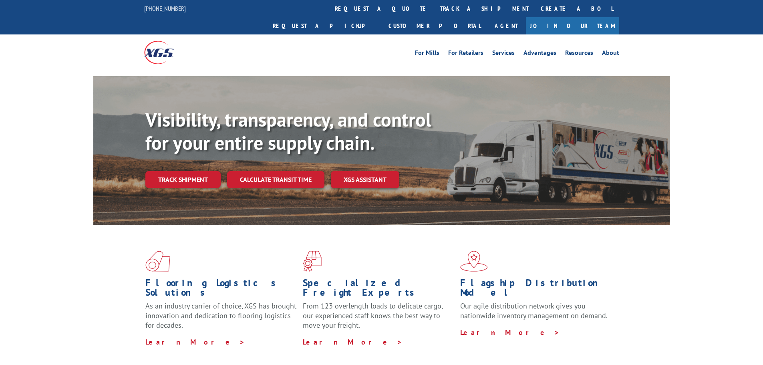 The image size is (763, 365). I want to click on p: From 123 overlength loads to delicate cargo, our experienced staff knows the best way to move you..., so click(379, 319).